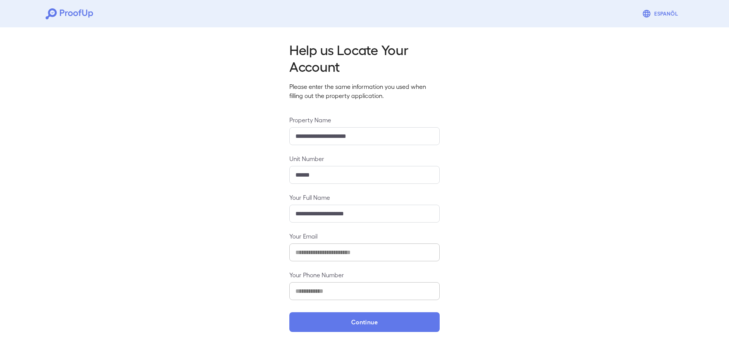  I want to click on h2: Help us Locate Your Account, so click(365, 58).